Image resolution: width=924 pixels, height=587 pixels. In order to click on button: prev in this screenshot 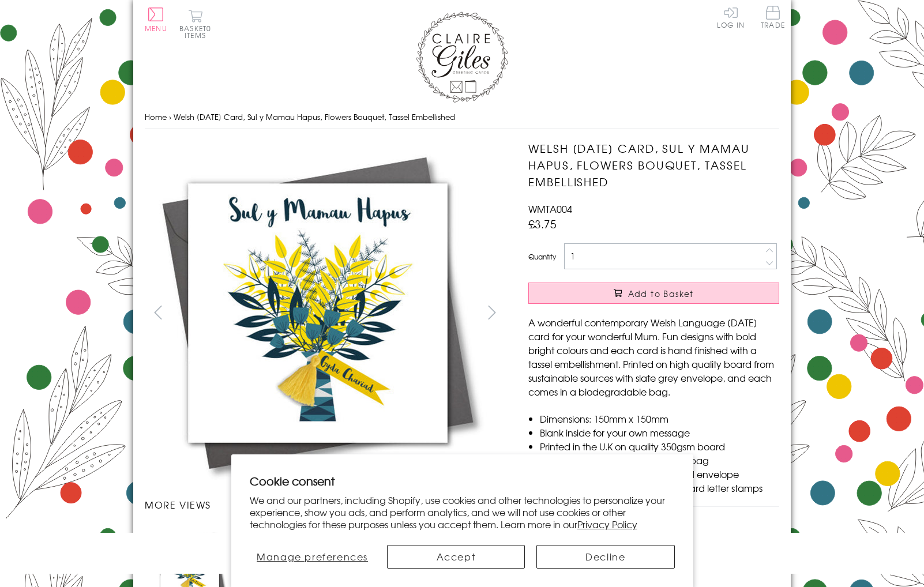, I will do `click(157, 312)`.